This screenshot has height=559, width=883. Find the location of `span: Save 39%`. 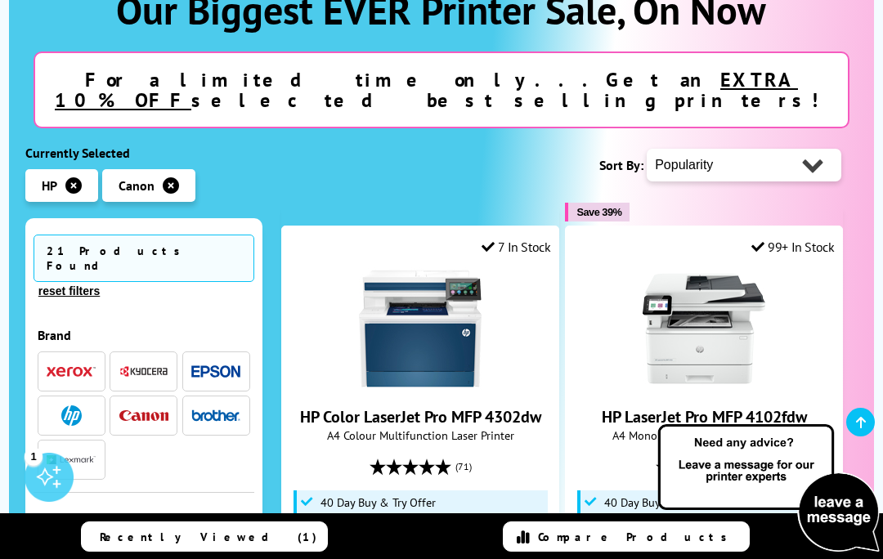

span: Save 39% is located at coordinates (599, 212).